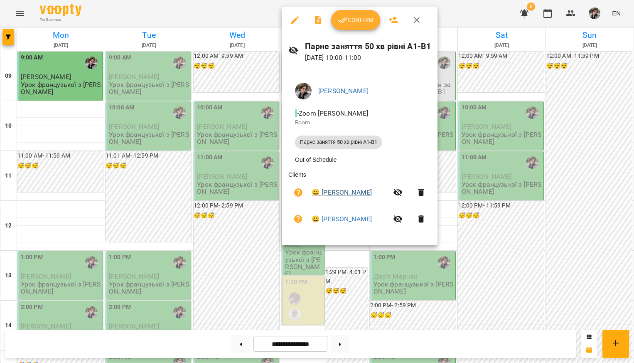 Image resolution: width=634 pixels, height=363 pixels. I want to click on span: Парне заняття 50 хв рівні А1-В1, so click(339, 142).